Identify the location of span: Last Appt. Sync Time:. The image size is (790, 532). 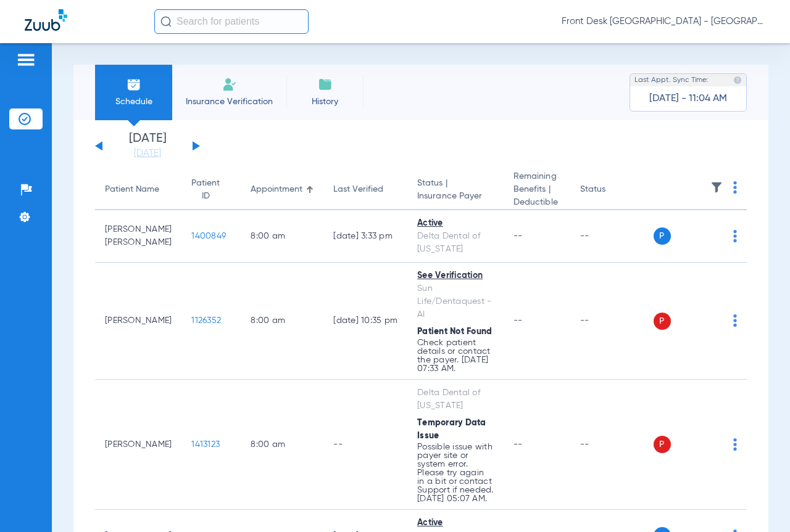
(671, 80).